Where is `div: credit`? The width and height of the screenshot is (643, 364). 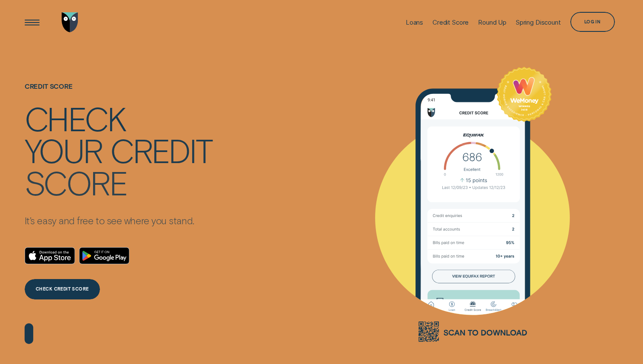
div: credit is located at coordinates (161, 150).